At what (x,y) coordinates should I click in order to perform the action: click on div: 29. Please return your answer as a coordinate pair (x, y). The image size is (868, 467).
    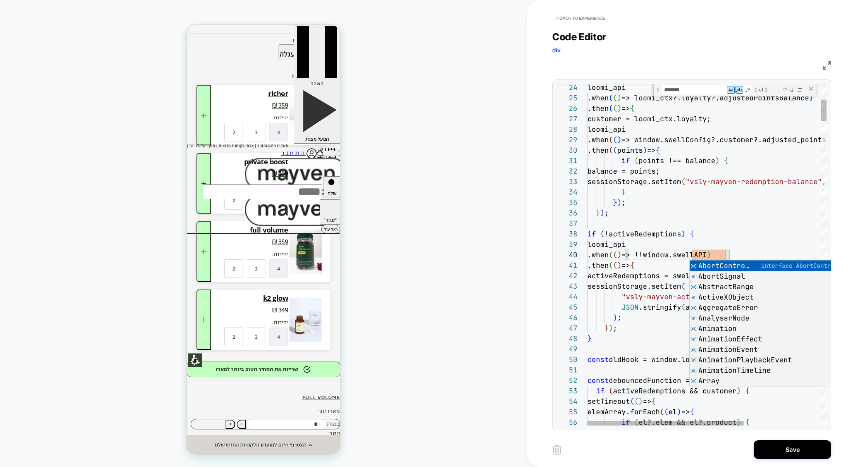
    Looking at the image, I should click on (567, 140).